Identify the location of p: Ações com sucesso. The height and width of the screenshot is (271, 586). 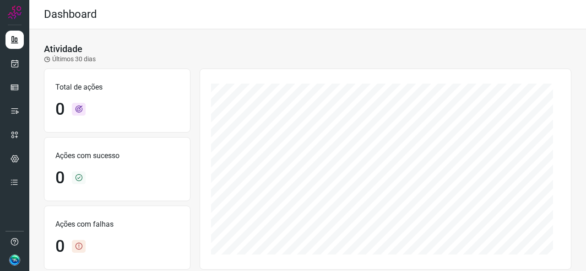
(117, 156).